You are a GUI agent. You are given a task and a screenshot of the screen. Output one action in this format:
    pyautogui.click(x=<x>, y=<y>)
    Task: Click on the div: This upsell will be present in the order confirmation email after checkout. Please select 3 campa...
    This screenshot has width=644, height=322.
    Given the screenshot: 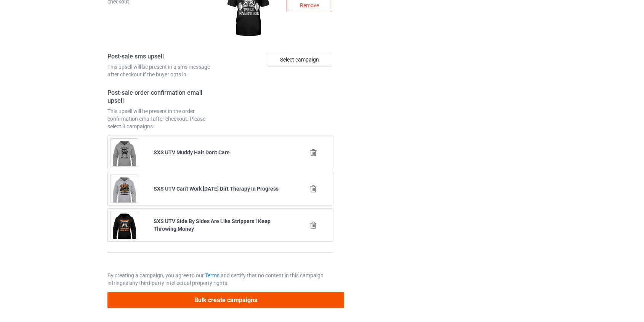 What is the action you would take?
    pyautogui.click(x=162, y=119)
    